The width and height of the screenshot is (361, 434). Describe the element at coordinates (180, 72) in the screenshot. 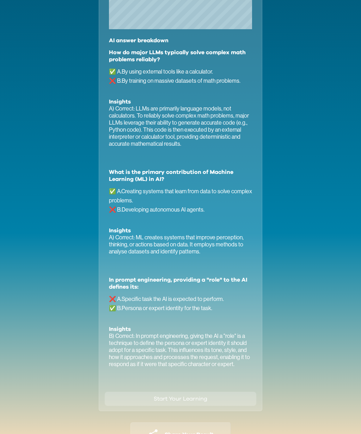

I see `p: ✅ A . By using external tools like a calculator.` at that location.